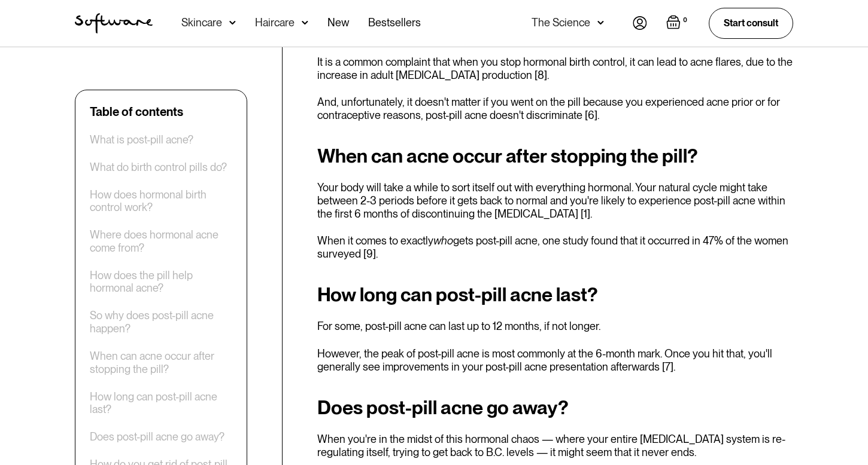  What do you see at coordinates (161, 201) in the screenshot?
I see `div: How does hormonal birth control work?` at bounding box center [161, 201].